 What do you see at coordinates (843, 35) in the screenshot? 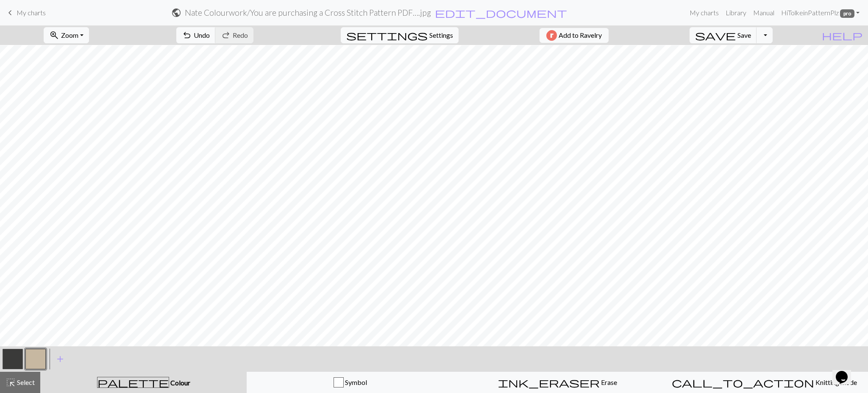
I see `span: help` at bounding box center [843, 35].